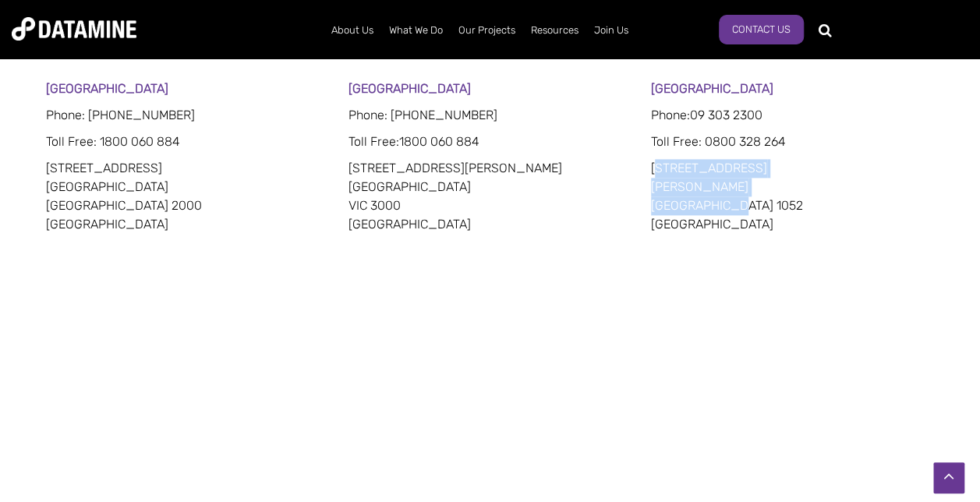  I want to click on img: Datamine, so click(74, 29).